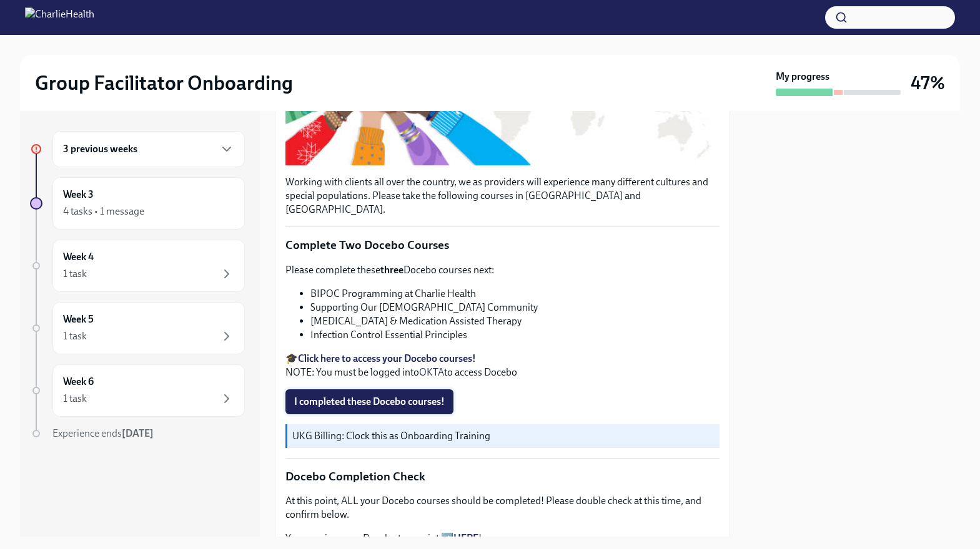 This screenshot has height=549, width=980. What do you see at coordinates (163, 83) in the screenshot?
I see `h2: Group Facilitator Onboarding` at bounding box center [163, 83].